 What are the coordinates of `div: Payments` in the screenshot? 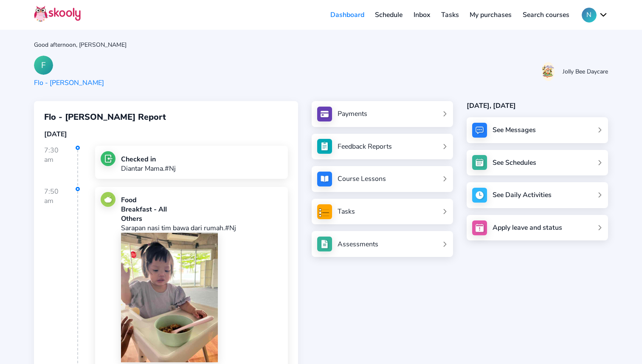 It's located at (353, 114).